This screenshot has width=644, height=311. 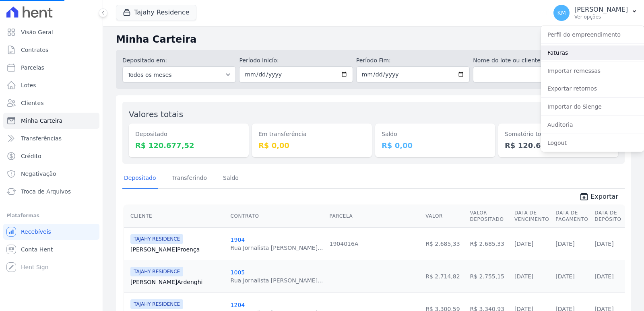 I want to click on a: Troca de Arquivos, so click(x=52, y=192).